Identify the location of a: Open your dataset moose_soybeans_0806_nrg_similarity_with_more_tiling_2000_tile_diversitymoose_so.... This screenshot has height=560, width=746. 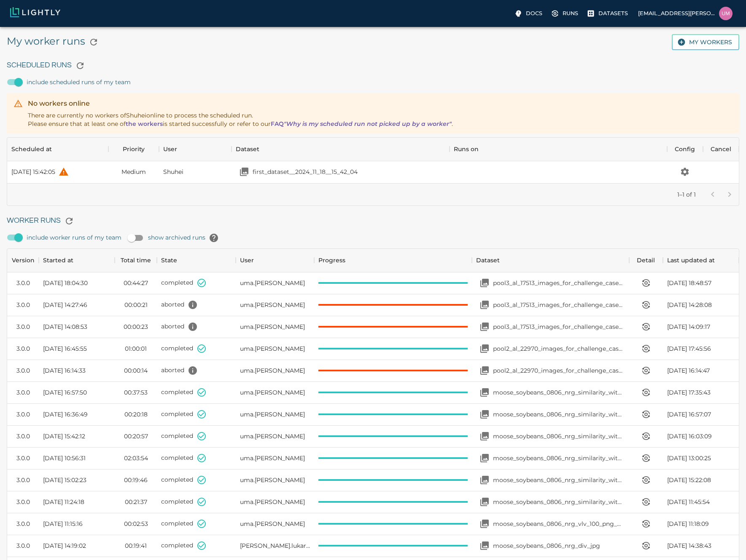
(550, 458).